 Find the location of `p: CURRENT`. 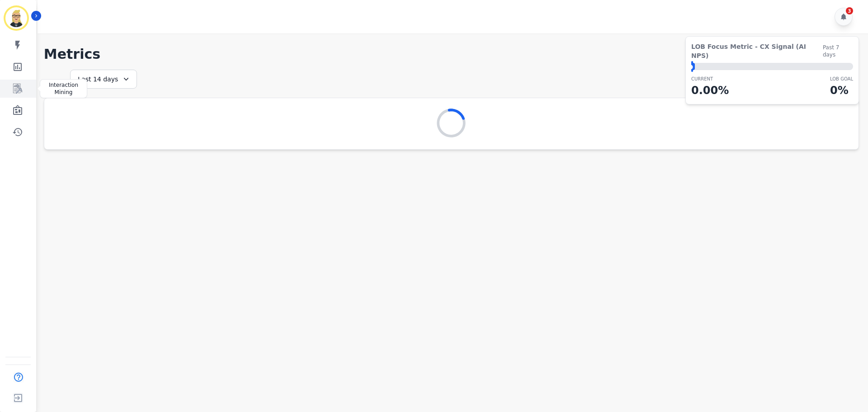

p: CURRENT is located at coordinates (710, 79).